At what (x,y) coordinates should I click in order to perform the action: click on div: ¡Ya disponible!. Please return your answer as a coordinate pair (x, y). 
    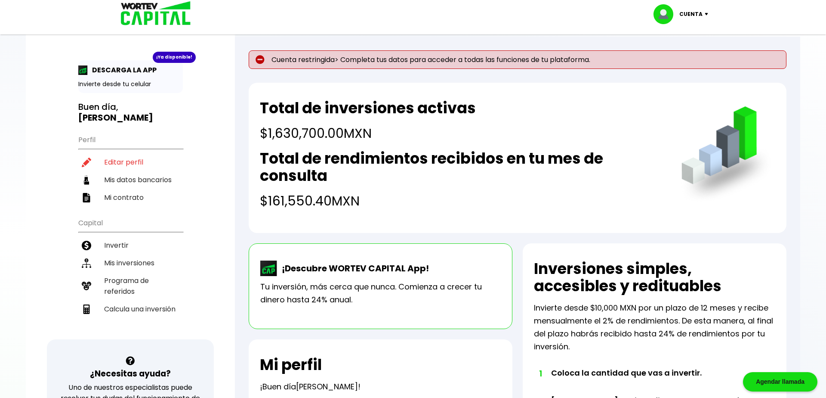
    Looking at the image, I should click on (174, 57).